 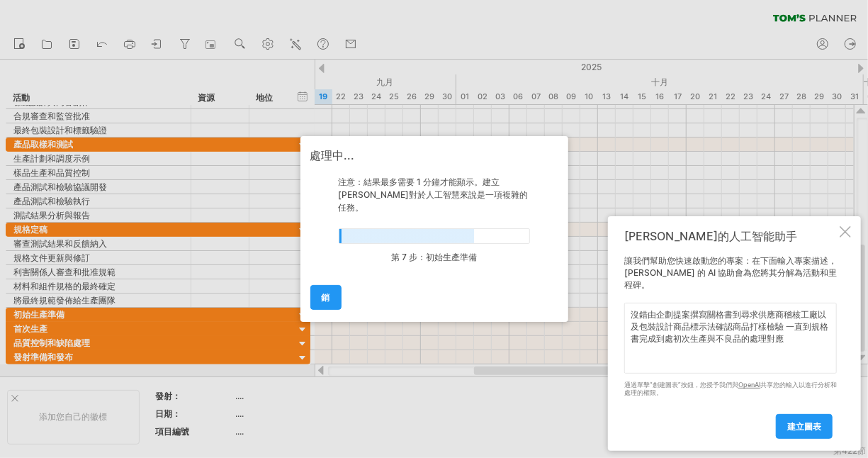 What do you see at coordinates (435, 261) in the screenshot?
I see `div: 第 7 步：初始生產準備` at bounding box center [435, 261].